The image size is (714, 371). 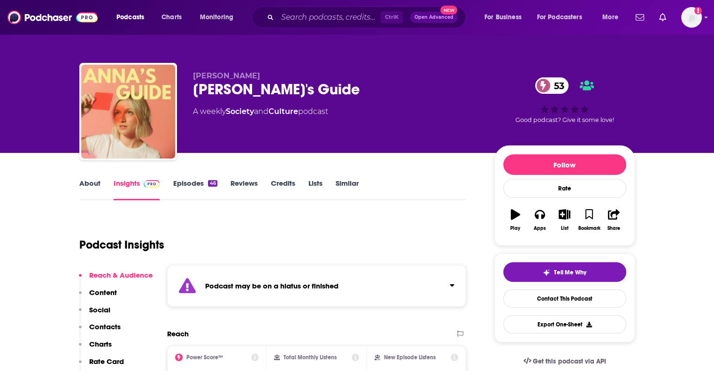 I want to click on button: List, so click(x=564, y=220).